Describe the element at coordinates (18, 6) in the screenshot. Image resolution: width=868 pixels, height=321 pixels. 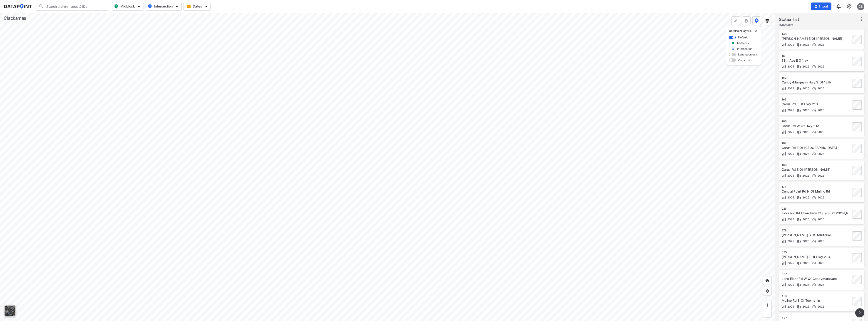
I see `img: dataPointLogo.9353c09d.svg` at that location.